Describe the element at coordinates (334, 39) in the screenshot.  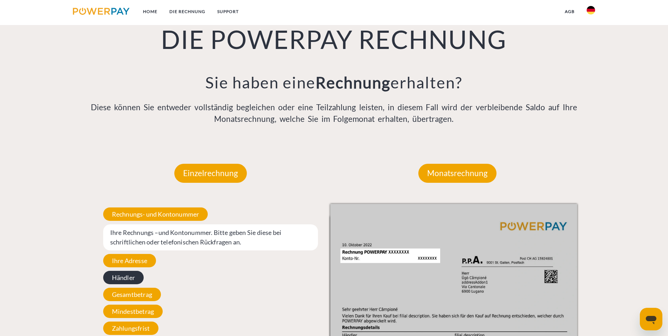
I see `h1: DIE POWERPAY RECHNUNG` at that location.